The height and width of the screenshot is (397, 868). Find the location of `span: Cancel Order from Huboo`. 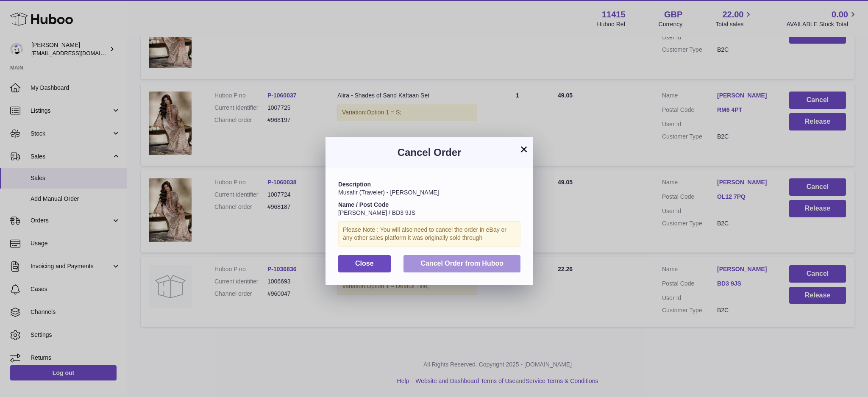

span: Cancel Order from Huboo is located at coordinates (462, 263).